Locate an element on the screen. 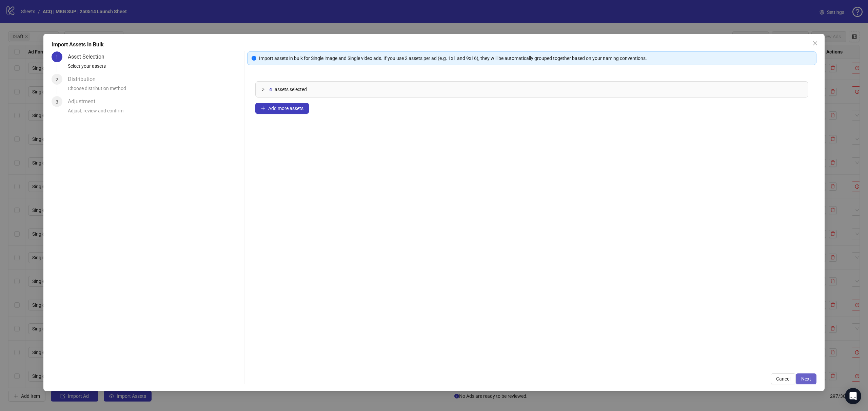  span: info-circle is located at coordinates (254, 58).